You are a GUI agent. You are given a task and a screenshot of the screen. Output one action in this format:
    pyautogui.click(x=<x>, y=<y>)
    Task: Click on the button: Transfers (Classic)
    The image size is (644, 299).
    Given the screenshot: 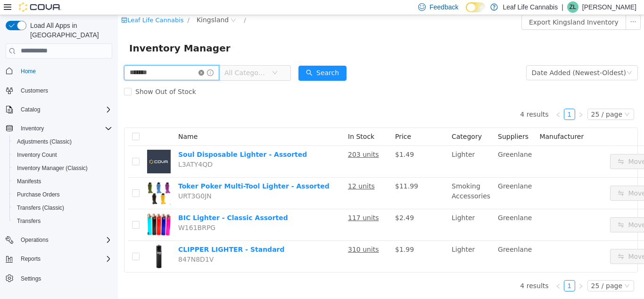 What is the action you would take?
    pyautogui.click(x=63, y=208)
    